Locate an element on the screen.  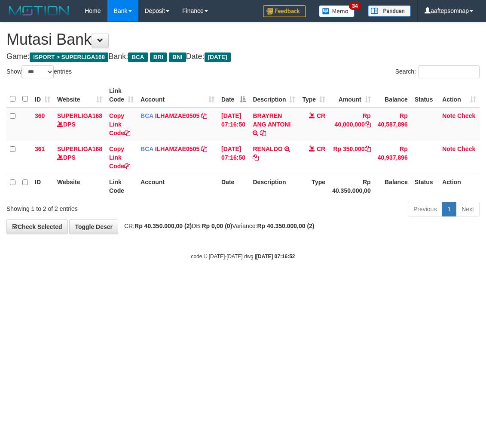
th: Amount: activate to sort column ascending is located at coordinates (352, 95).